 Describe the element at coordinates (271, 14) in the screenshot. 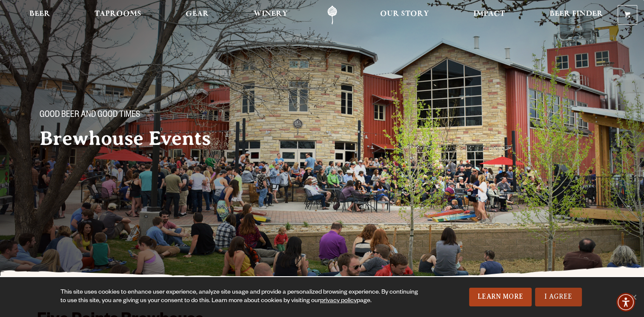

I see `span: Winery` at that location.